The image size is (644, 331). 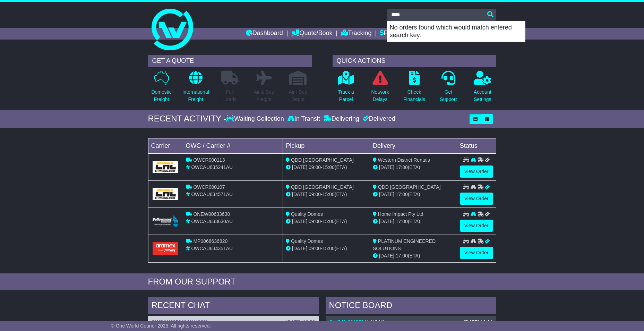 I want to click on p: Get Support, so click(x=448, y=96).